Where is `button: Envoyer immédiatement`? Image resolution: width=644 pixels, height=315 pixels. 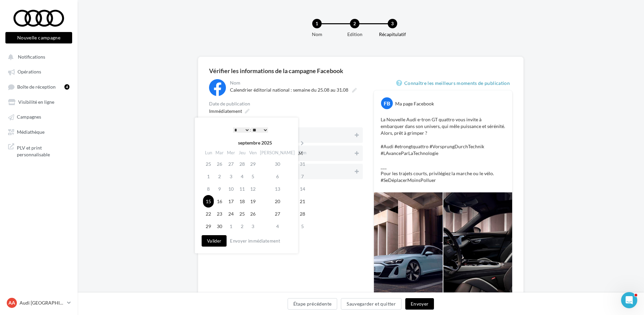 button: Envoyer immédiatement is located at coordinates (255, 241).